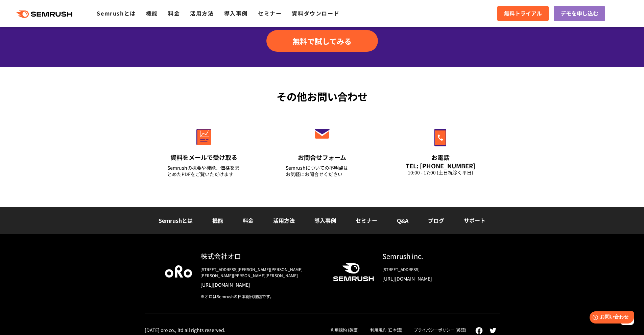 The image size is (644, 335). Describe the element at coordinates (316, 13) in the screenshot. I see `a: 資料ダウンロード` at that location.